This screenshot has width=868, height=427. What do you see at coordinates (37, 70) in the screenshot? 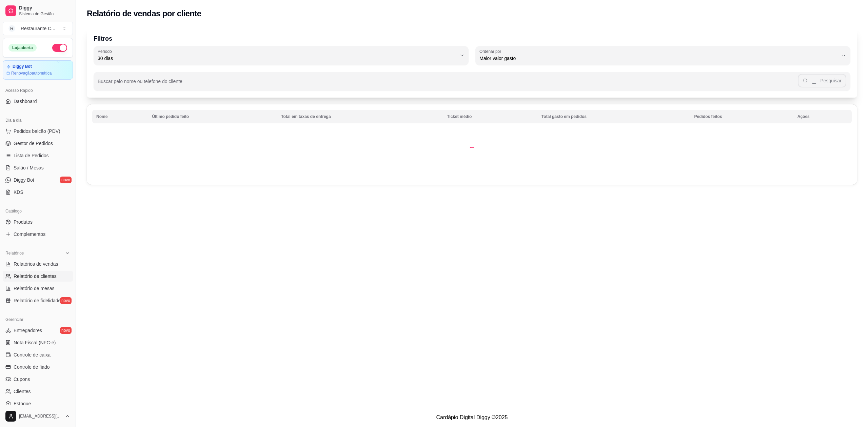
I see `a: Diggy BotRenovaçãoautomática` at bounding box center [37, 70].